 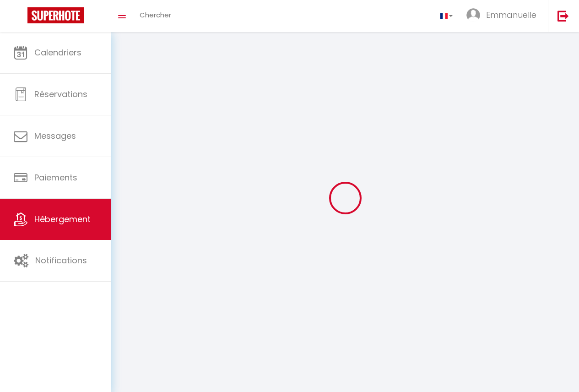 I want to click on span: Chercher, so click(x=155, y=15).